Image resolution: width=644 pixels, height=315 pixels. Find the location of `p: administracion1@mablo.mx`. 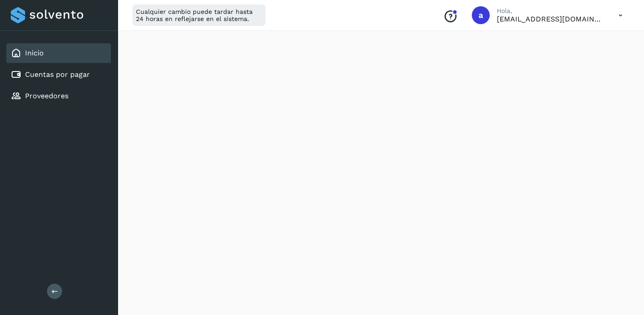

p: administracion1@mablo.mx is located at coordinates (550, 18).